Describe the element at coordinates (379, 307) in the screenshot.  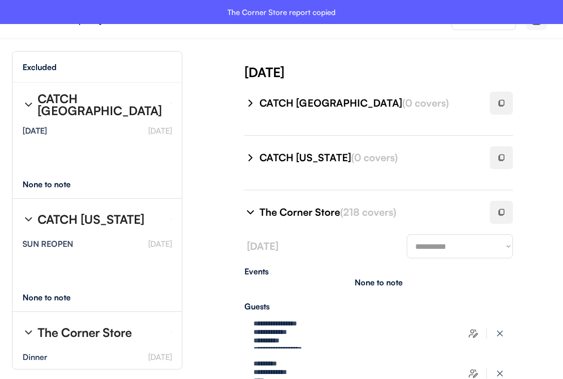
I see `div: Guests` at that location.